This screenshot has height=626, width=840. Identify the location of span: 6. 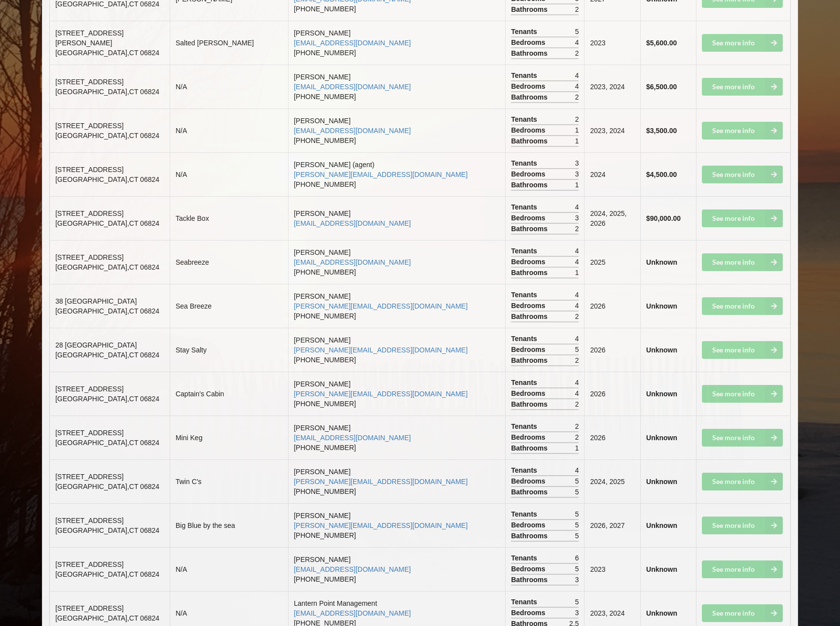
(577, 558).